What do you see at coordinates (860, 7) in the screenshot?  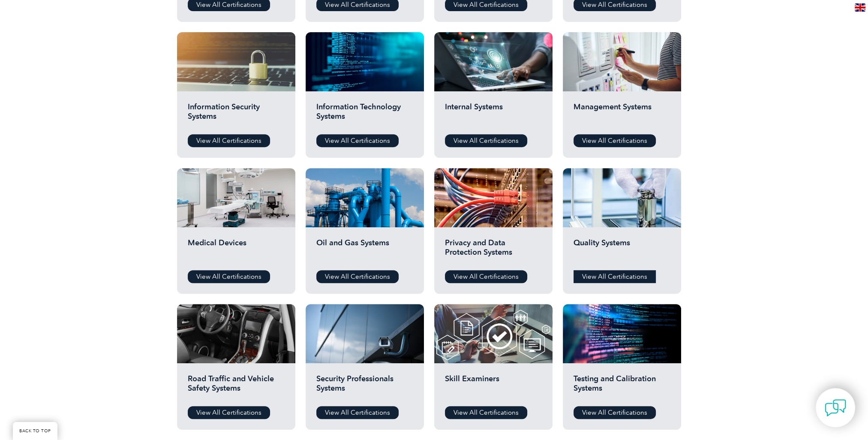 I see `img: en` at bounding box center [860, 7].